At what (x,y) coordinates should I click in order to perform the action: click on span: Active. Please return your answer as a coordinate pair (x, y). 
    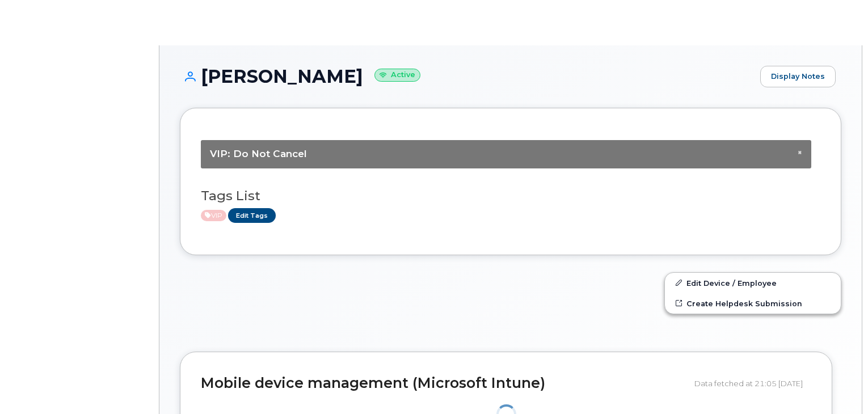
    Looking at the image, I should click on (213, 216).